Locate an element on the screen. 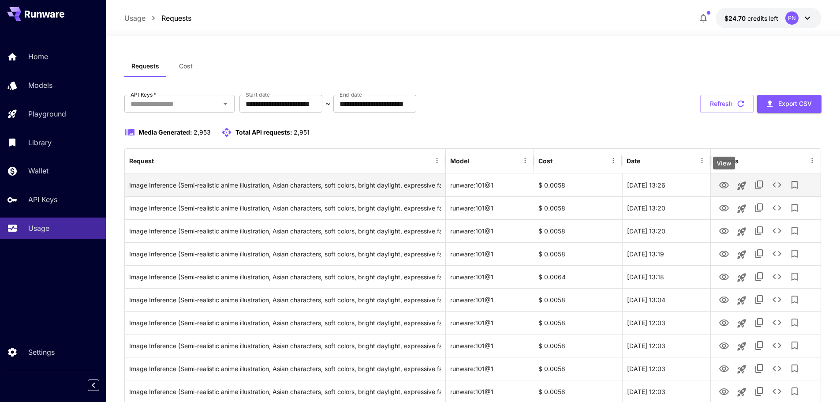 The width and height of the screenshot is (840, 402). span: Media Generated: is located at coordinates (165, 132).